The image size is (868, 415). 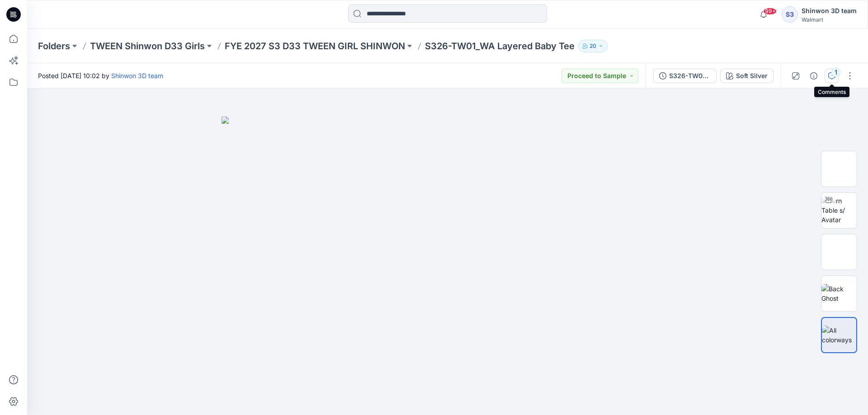 What do you see at coordinates (500, 46) in the screenshot?
I see `p: S326-TW01_WA Layered Baby Tee` at bounding box center [500, 46].